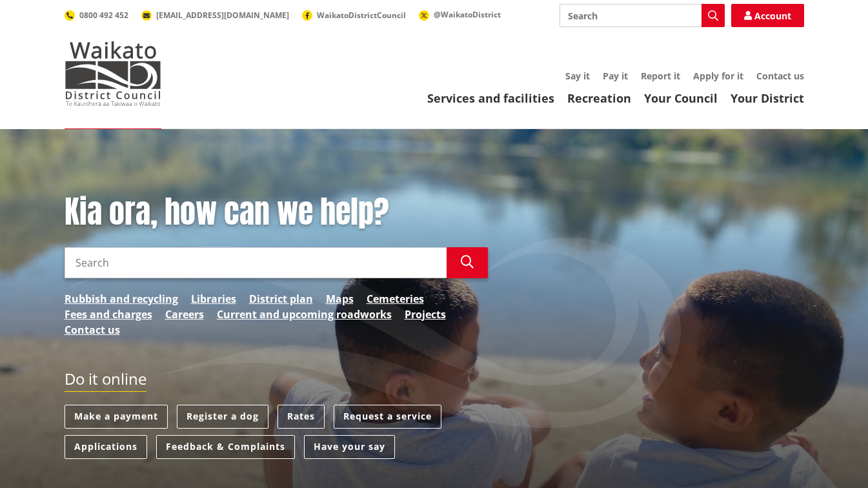 The width and height of the screenshot is (868, 488). What do you see at coordinates (578, 75) in the screenshot?
I see `a: Say it` at bounding box center [578, 75].